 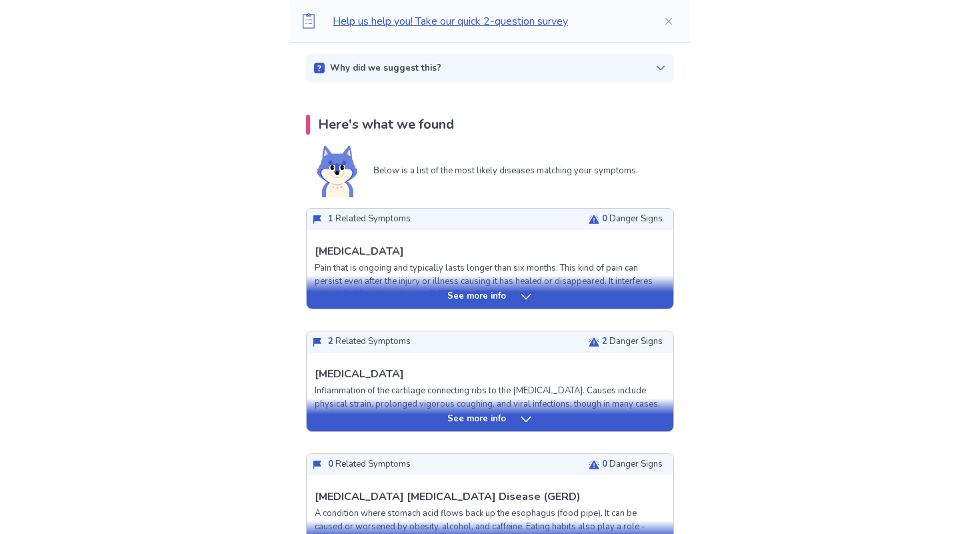 I want to click on span: 1, so click(x=331, y=219).